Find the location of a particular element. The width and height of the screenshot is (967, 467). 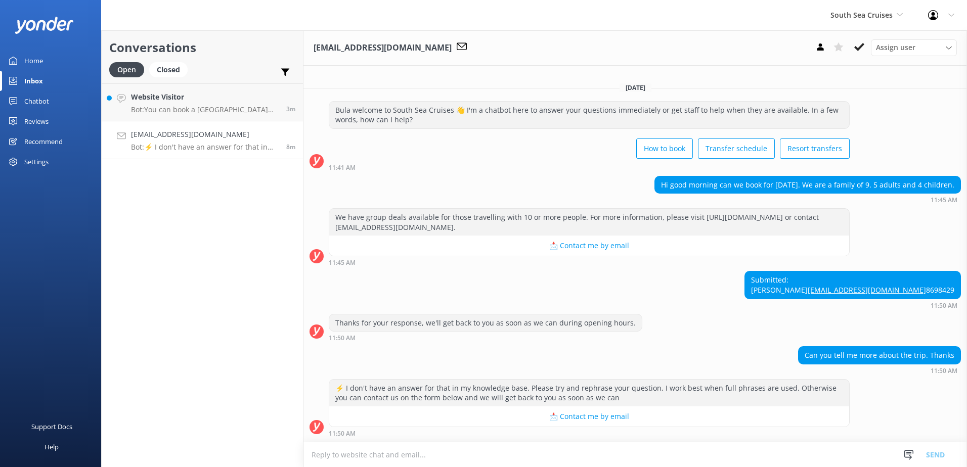

div: 11:41am 18-Aug-2025 (UTC +12:00) Pacific/Auckland is located at coordinates (589, 167).